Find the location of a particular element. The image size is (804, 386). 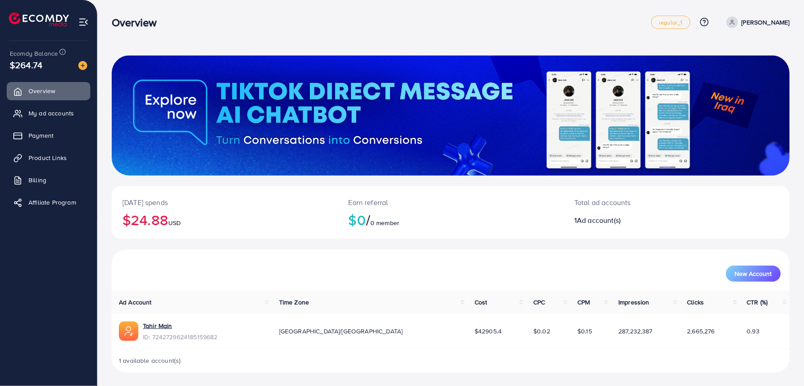

span: Ecomdy Balance is located at coordinates (34, 53).